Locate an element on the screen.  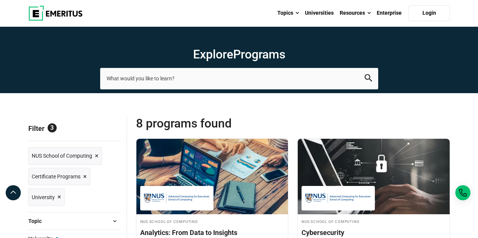
h4: Cybersecurity is located at coordinates (374, 233).